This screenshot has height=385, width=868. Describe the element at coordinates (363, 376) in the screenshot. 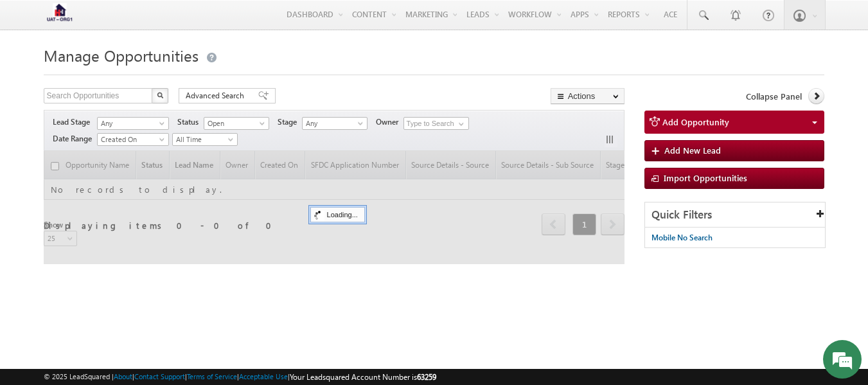

I see `span: Your Leadsquared Account Number is` at that location.